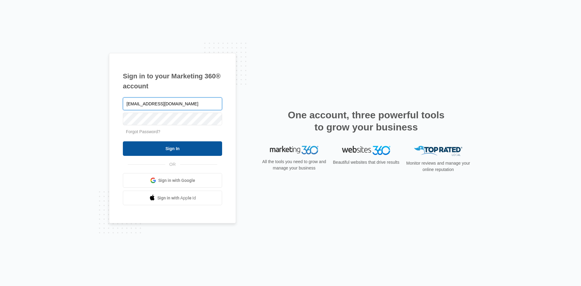 The height and width of the screenshot is (286, 581). I want to click on input: Email, so click(172, 104).